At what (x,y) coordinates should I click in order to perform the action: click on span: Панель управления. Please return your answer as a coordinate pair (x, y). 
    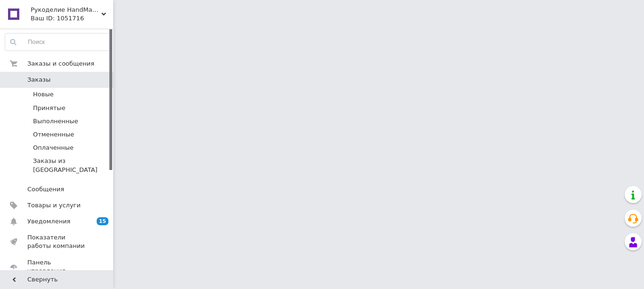
    Looking at the image, I should click on (57, 267).